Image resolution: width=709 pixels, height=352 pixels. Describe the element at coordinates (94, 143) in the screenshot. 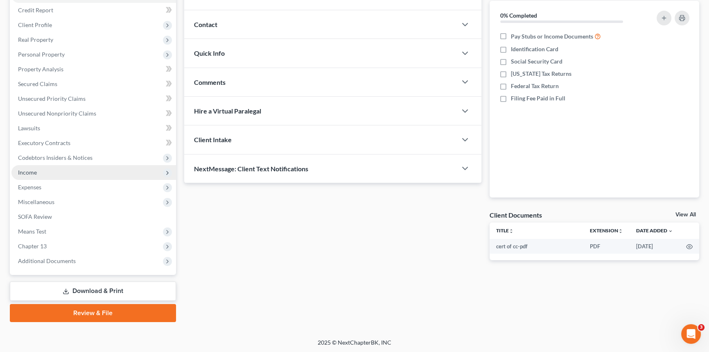

I see `a: Executory Contracts` at that location.